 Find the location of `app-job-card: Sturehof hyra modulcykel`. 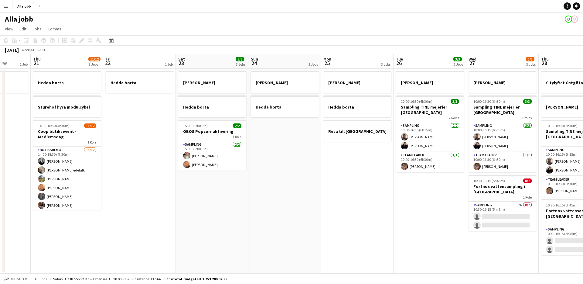

app-job-card: Sturehof hyra modulcykel is located at coordinates (67, 106).